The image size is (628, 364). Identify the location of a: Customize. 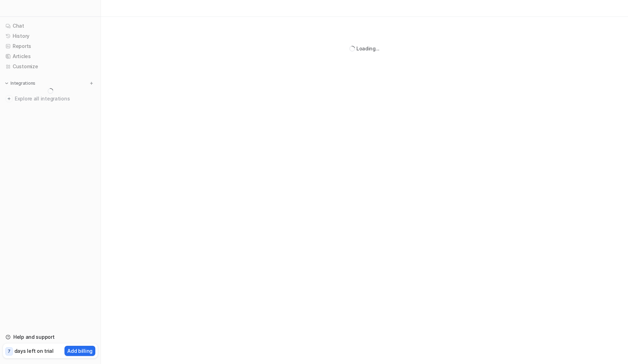
(50, 66).